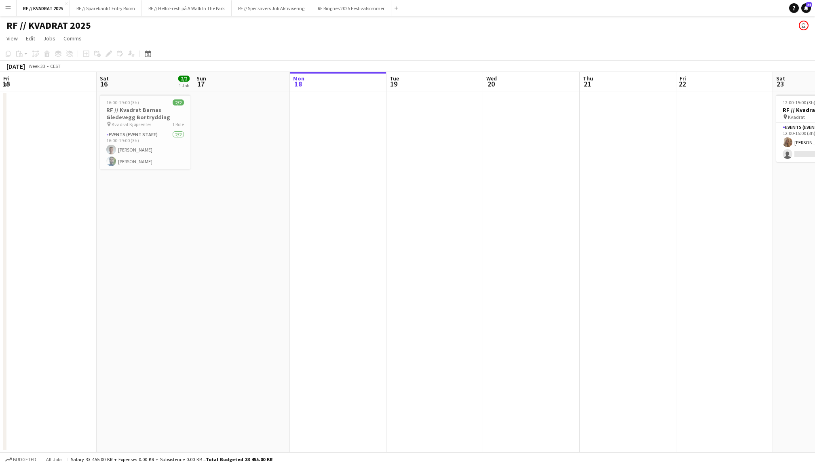  I want to click on span: 22, so click(682, 84).